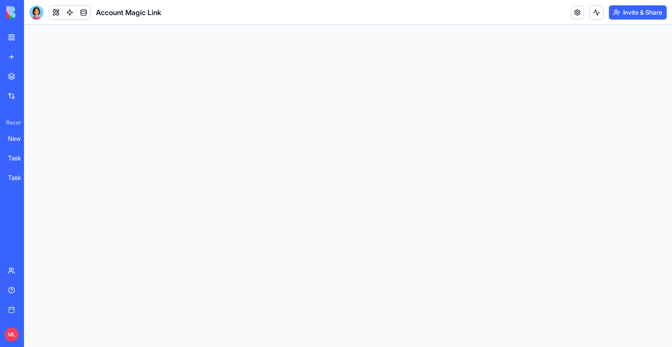  What do you see at coordinates (12, 335) in the screenshot?
I see `span: ML` at bounding box center [12, 335].